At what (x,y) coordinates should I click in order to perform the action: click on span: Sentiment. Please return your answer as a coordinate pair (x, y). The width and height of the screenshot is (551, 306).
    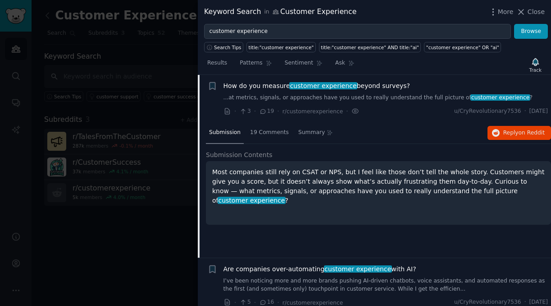
    Looking at the image, I should click on (299, 63).